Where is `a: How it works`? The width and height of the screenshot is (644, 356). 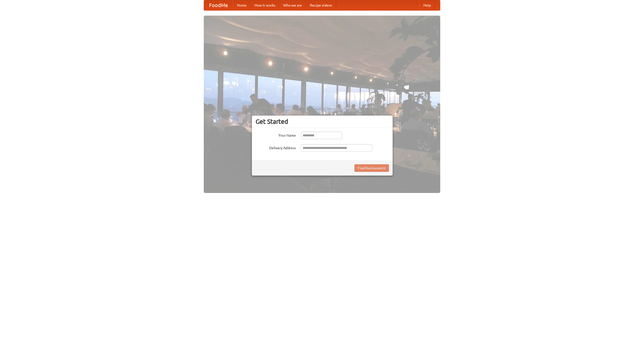
a: How it works is located at coordinates (265, 5).